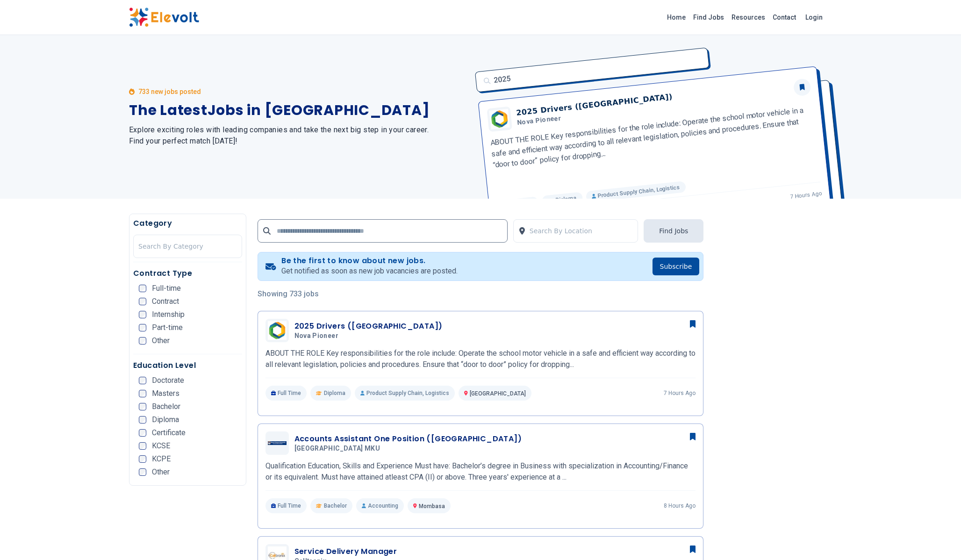 The width and height of the screenshot is (961, 560). What do you see at coordinates (143, 459) in the screenshot?
I see `input: KCPE` at bounding box center [143, 459].